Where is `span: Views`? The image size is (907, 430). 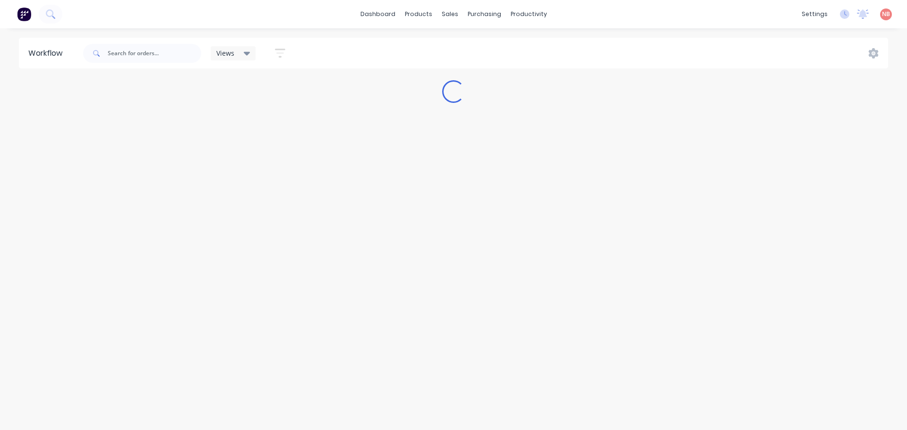
span: Views is located at coordinates (225, 53).